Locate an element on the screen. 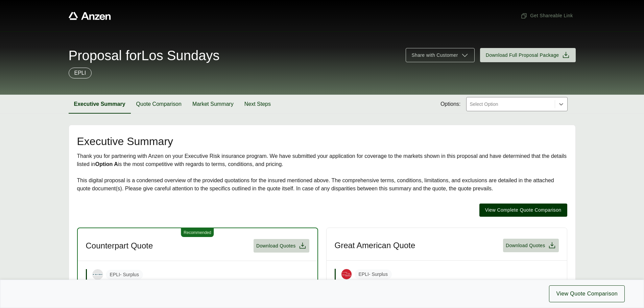 The width and height of the screenshot is (644, 308). strong: Option A is located at coordinates (107, 164).